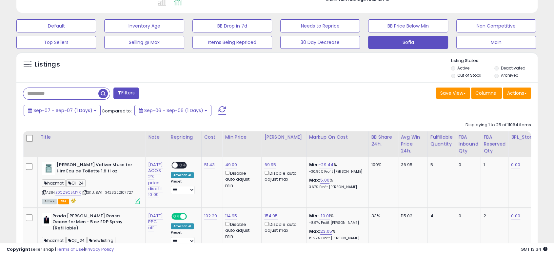  What do you see at coordinates (442, 141) in the screenshot?
I see `div: Fulfillable Quantity` at bounding box center [442, 141].